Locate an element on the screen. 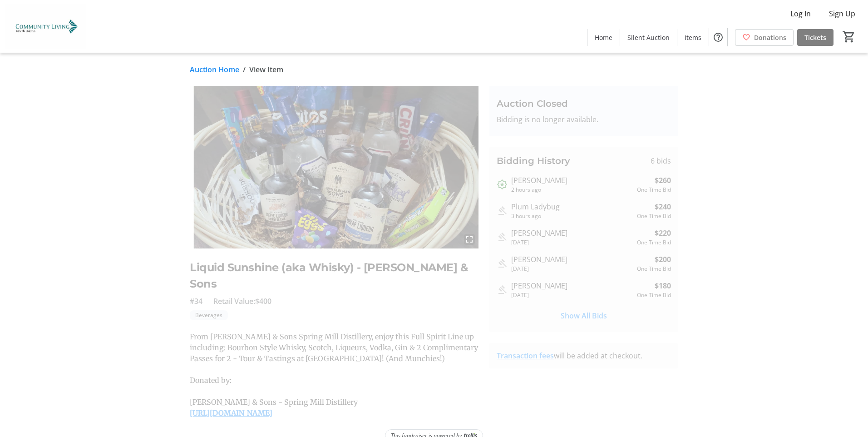 This screenshot has width=868, height=437. strong: $180 is located at coordinates (663, 286).